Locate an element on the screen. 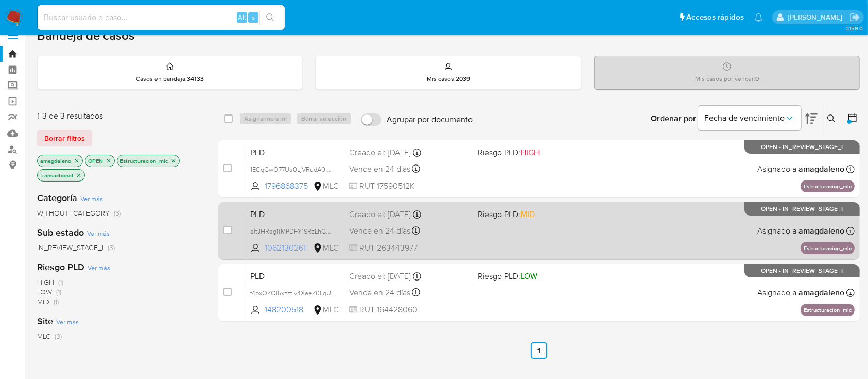 This screenshot has width=868, height=379. span: s is located at coordinates (254, 17).